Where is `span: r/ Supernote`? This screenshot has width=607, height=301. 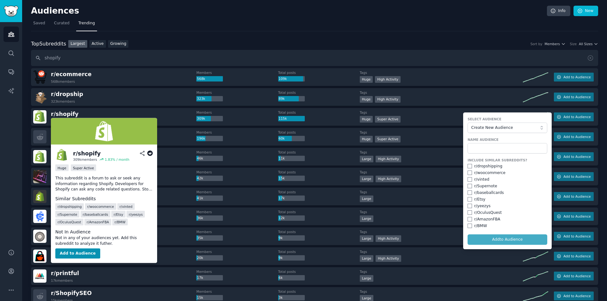
span: r/ Supernote is located at coordinates (67, 214).